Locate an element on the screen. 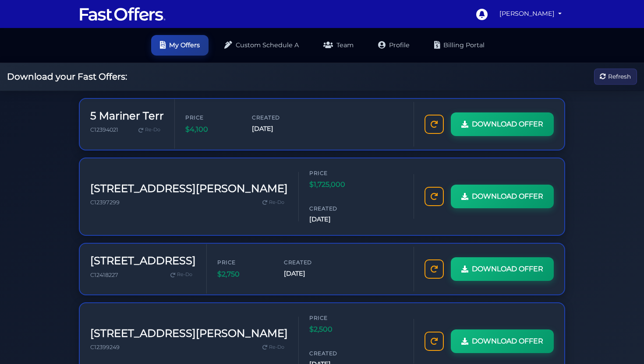  a: Team is located at coordinates (338, 45).